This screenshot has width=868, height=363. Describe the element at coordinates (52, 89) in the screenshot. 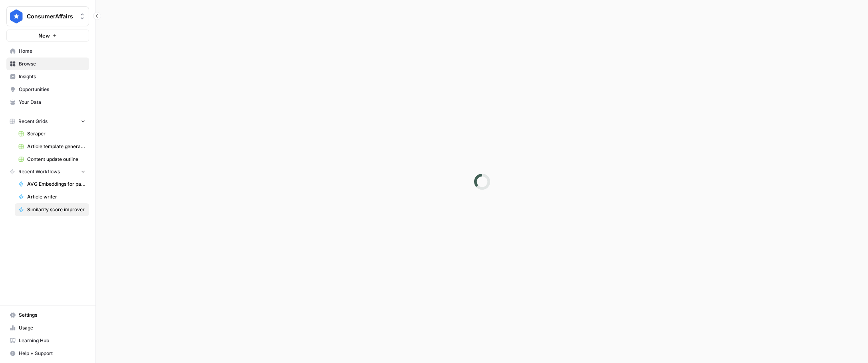

I see `span: Opportunities` at that location.